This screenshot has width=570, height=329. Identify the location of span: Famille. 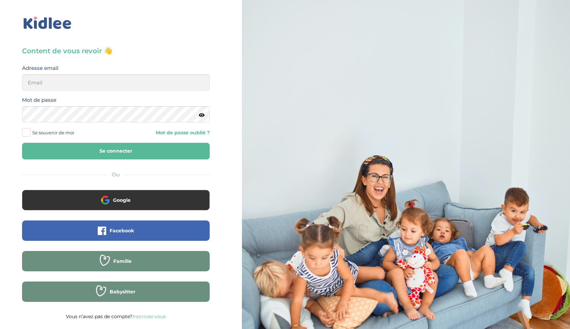
(122, 261).